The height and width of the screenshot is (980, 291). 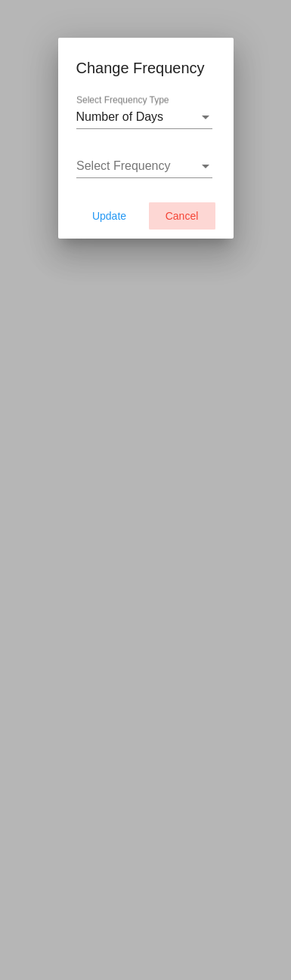 I want to click on span: Cancel, so click(x=182, y=216).